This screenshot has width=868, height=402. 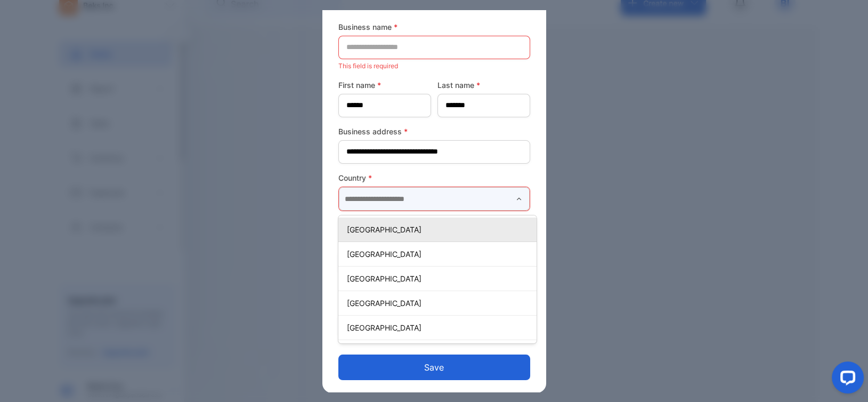 What do you see at coordinates (484, 85) in the screenshot?
I see `label: Last name` at bounding box center [484, 85].